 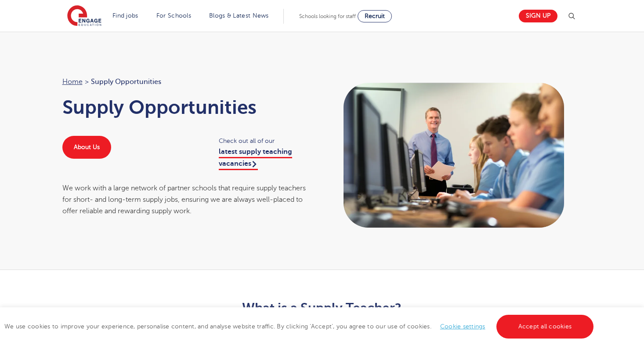 I want to click on span: Check out all of our, so click(x=266, y=141).